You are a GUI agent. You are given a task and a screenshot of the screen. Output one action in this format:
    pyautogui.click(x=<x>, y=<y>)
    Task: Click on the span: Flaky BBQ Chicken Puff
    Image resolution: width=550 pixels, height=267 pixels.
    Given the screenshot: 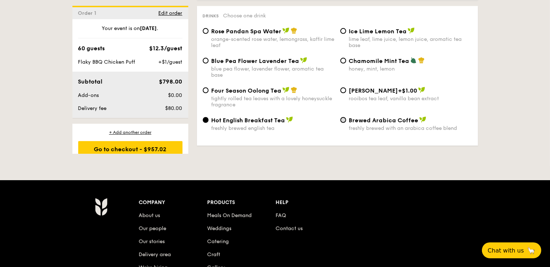 What is the action you would take?
    pyautogui.click(x=107, y=62)
    